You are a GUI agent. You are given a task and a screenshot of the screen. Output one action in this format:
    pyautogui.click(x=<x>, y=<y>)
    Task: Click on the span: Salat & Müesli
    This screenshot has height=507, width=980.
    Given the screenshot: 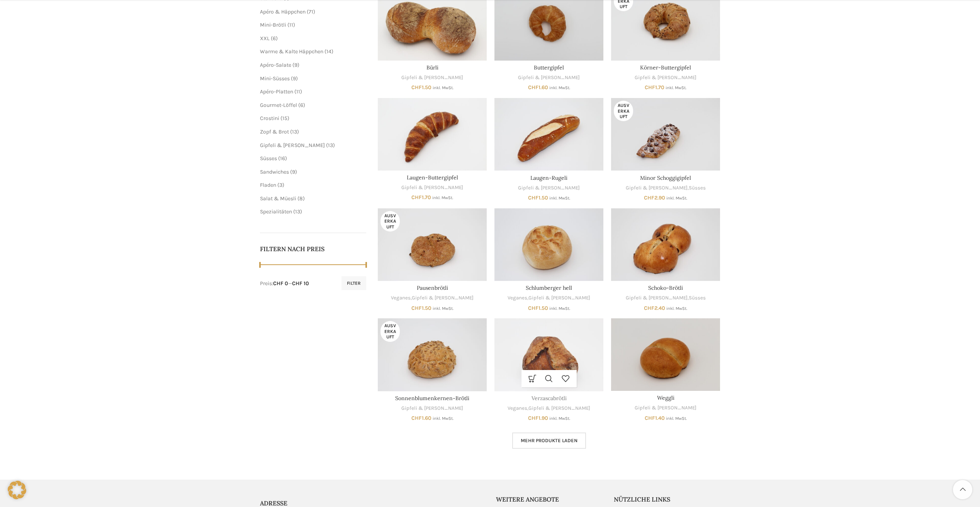 What is the action you would take?
    pyautogui.click(x=278, y=198)
    